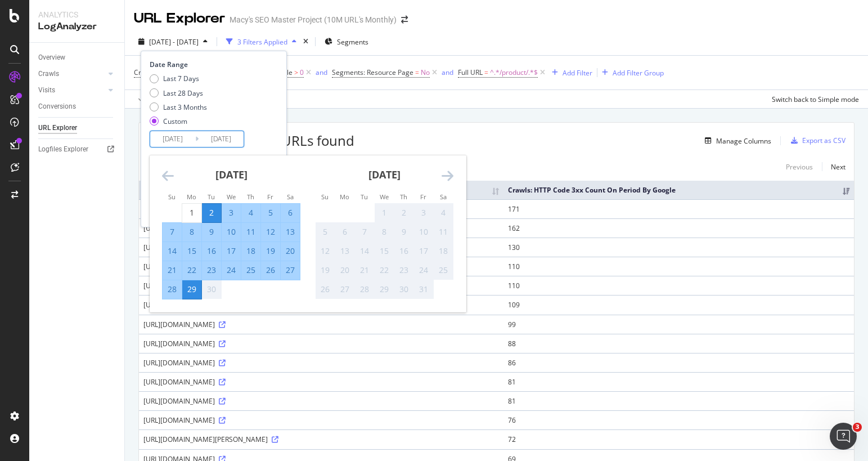  Describe the element at coordinates (404, 289) in the screenshot. I see `td: Not available. Thursday, October 30, 2025` at that location.